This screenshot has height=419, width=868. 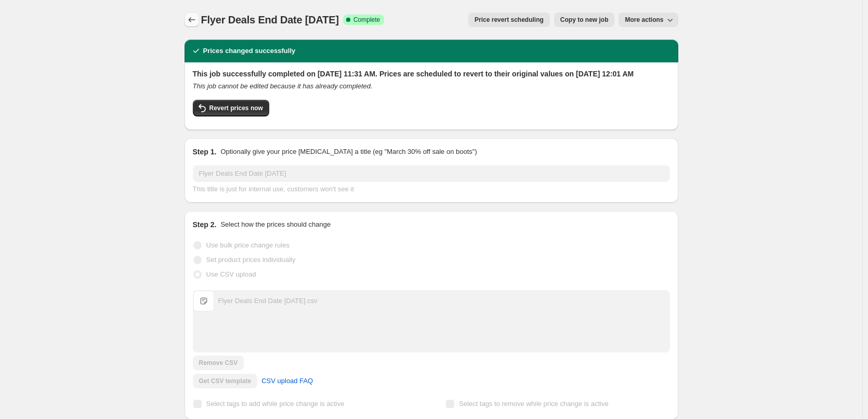 I want to click on span: Price revert scheduling, so click(x=509, y=20).